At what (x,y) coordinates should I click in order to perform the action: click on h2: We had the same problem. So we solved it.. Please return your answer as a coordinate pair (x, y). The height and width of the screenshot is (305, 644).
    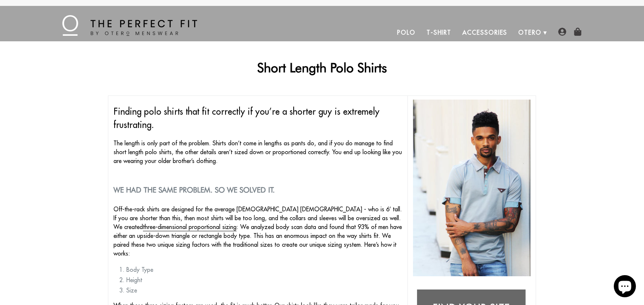
    Looking at the image, I should click on (258, 190).